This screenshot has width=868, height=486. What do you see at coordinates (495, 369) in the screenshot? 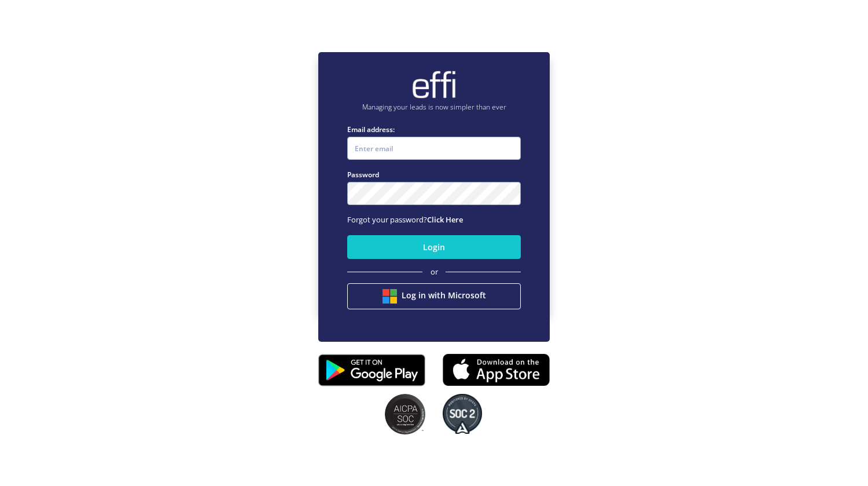
I see `img: appstore.8725fd3.png` at bounding box center [495, 369].